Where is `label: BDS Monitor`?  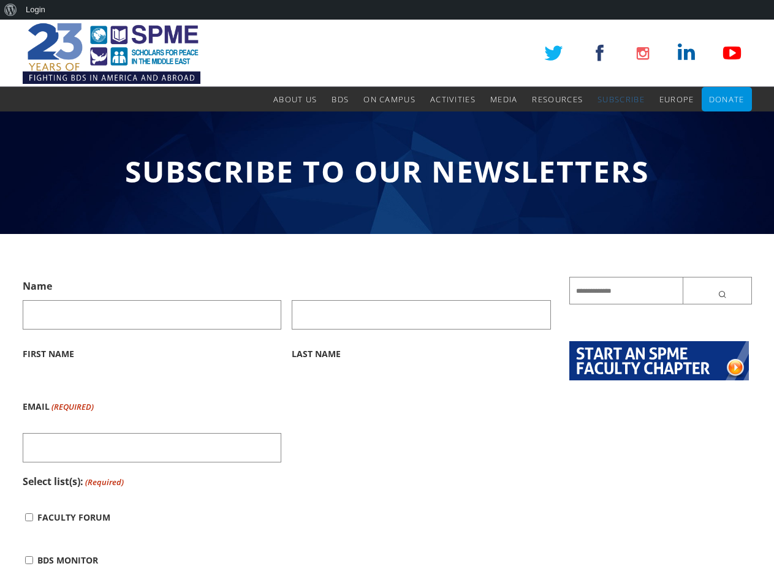
label: BDS Monitor is located at coordinates (67, 561).